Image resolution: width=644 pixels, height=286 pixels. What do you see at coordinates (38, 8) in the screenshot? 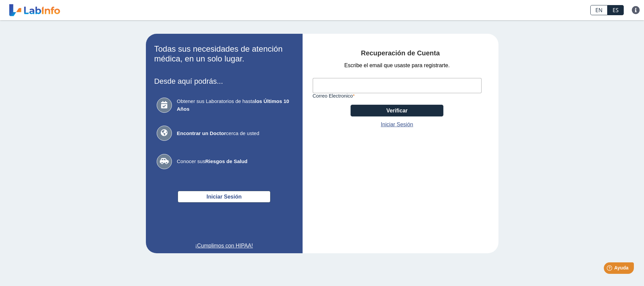
I see `span: Ayuda` at bounding box center [38, 8].